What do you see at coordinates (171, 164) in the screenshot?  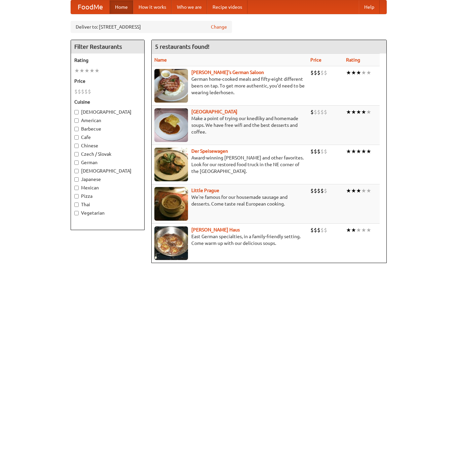 I see `img: speisewagen.jpg` at bounding box center [171, 164].